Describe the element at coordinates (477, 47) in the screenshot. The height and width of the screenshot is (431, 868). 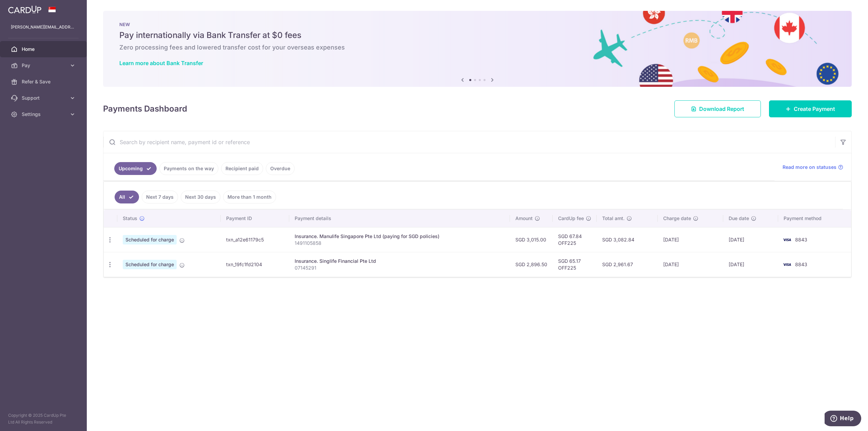
I see `h6: Zero processing fees and lowered transfer cost for your overseas expenses` at that location.